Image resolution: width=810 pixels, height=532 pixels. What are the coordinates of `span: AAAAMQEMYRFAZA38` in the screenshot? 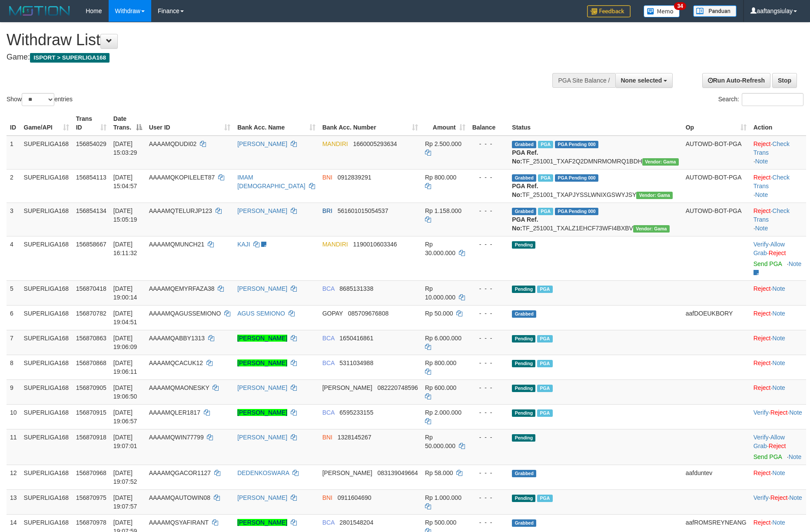 It's located at (182, 288).